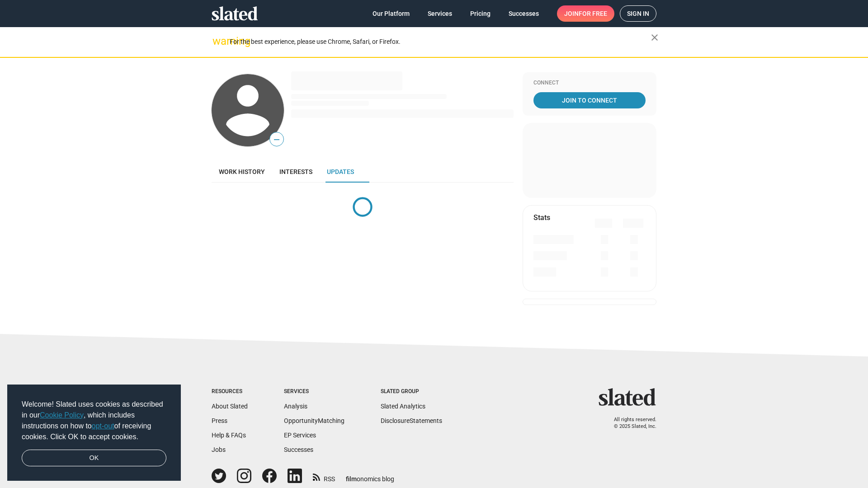  I want to click on span: Work history, so click(242, 172).